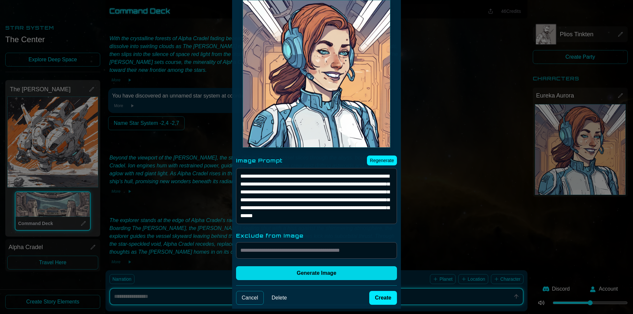 This screenshot has width=633, height=314. What do you see at coordinates (250, 298) in the screenshot?
I see `button: Cancel` at bounding box center [250, 298].